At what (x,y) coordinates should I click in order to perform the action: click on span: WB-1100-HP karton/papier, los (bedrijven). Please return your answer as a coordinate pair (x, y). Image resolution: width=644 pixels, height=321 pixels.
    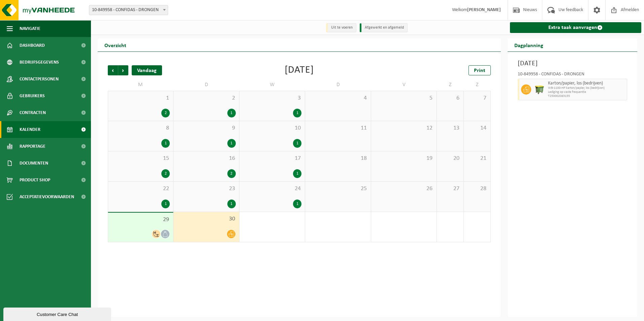
    Looking at the image, I should click on (587, 88).